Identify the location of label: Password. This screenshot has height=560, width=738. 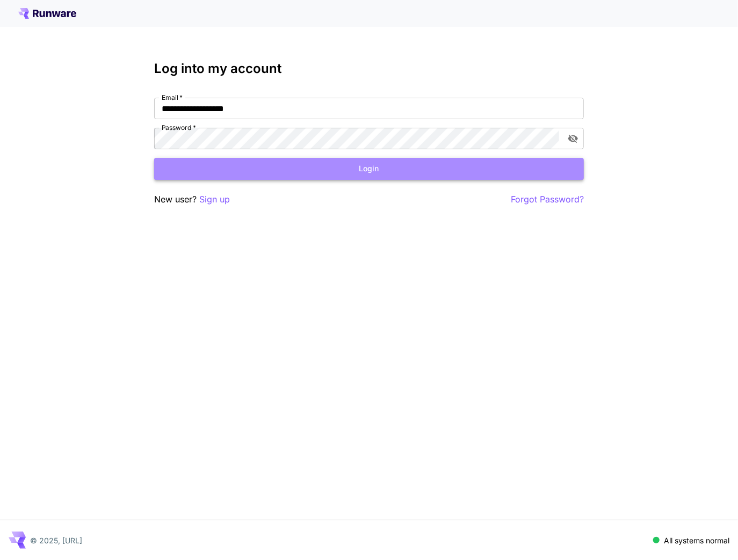
(179, 127).